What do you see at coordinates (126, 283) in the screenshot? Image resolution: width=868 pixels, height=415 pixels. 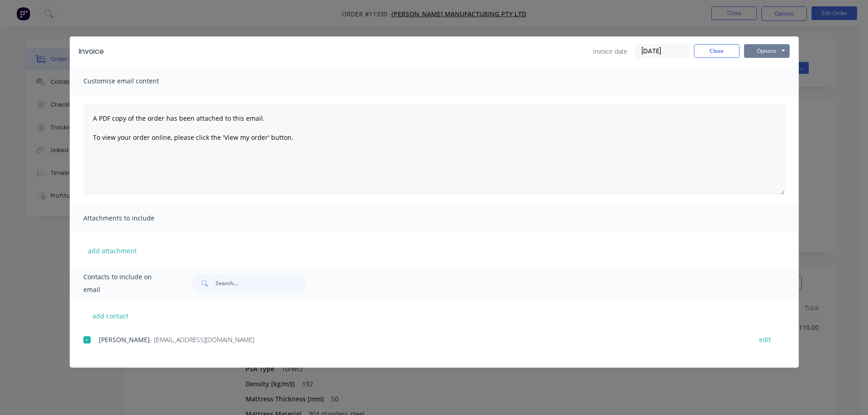 I see `span: Contacts to include on email` at bounding box center [126, 283].